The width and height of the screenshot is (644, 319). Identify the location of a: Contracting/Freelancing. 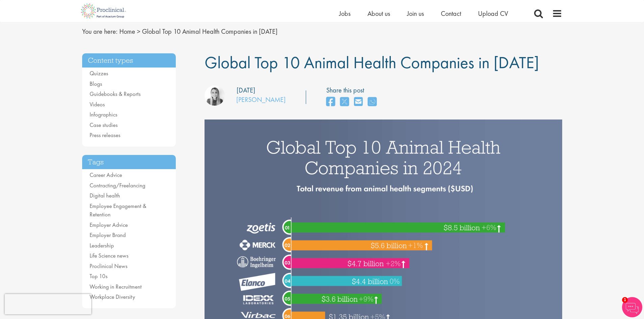
(117, 186).